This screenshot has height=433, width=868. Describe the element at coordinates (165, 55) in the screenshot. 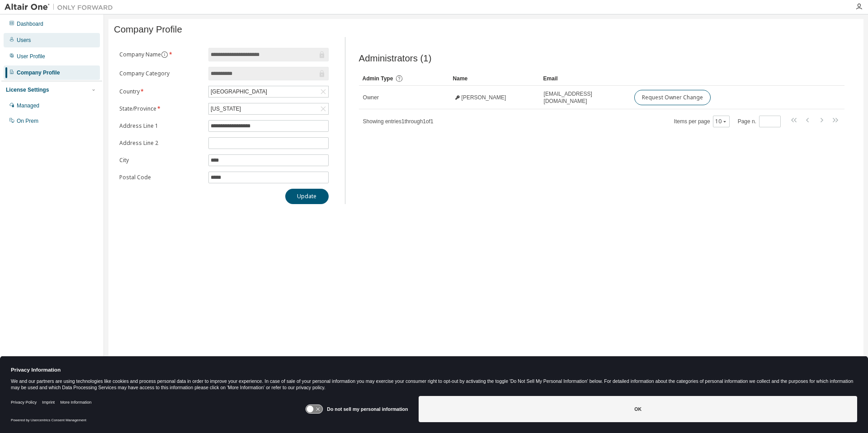

I see `button: information` at that location.